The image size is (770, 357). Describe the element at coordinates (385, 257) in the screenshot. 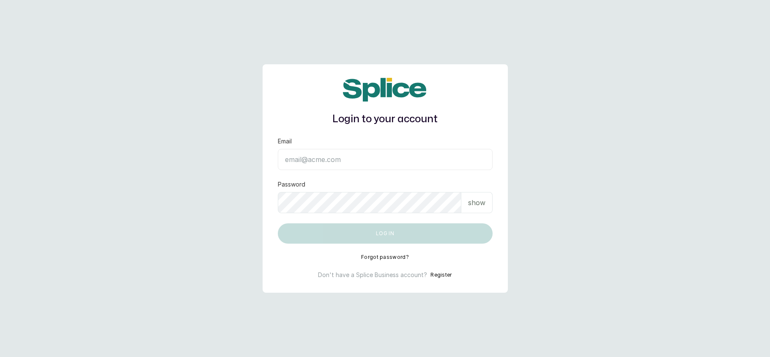

I see `button: Forgot password?` at that location.